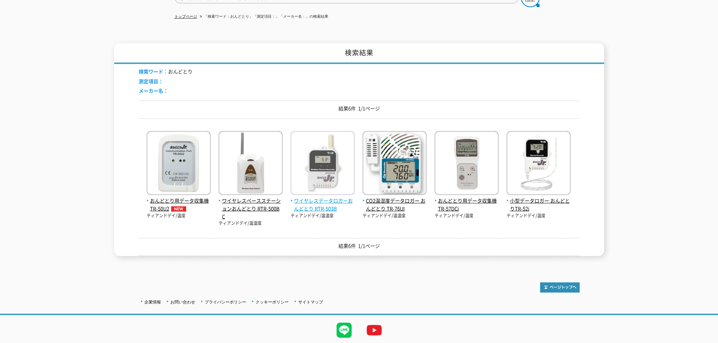  What do you see at coordinates (466, 205) in the screenshot?
I see `span: おんどとり用データ収集機 TR-57DCi` at bounding box center [466, 205].